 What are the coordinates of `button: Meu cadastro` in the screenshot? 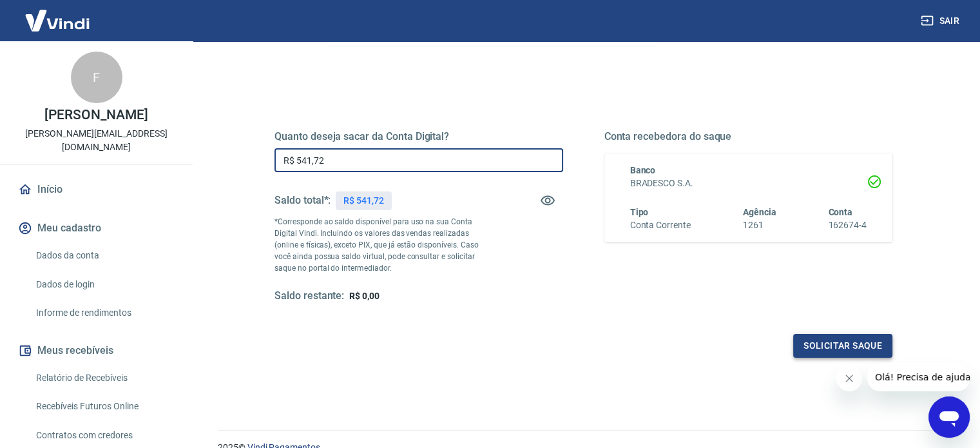 It's located at (96, 228).